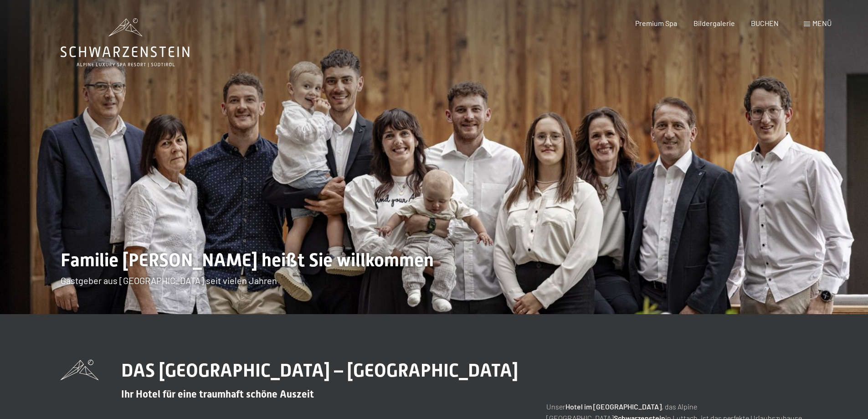 The image size is (868, 419). Describe the element at coordinates (656, 23) in the screenshot. I see `a: Premium Spa` at that location.